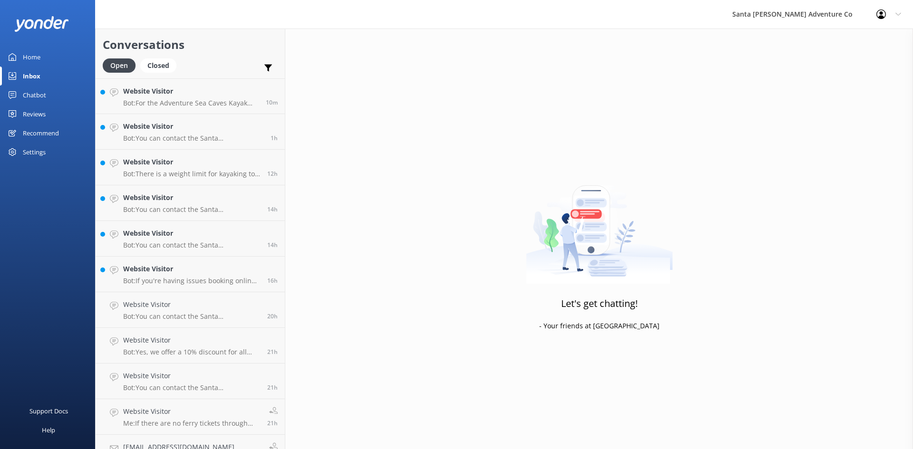 This screenshot has height=449, width=913. Describe the element at coordinates (119, 66) in the screenshot. I see `div: Open` at that location.